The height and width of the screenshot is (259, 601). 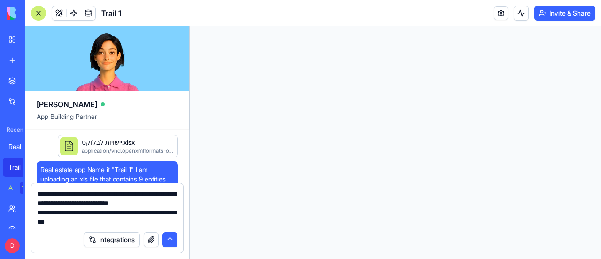 What do you see at coordinates (128, 142) in the screenshot?
I see `div: יישויות לבלוקס.xlsx` at bounding box center [128, 142].